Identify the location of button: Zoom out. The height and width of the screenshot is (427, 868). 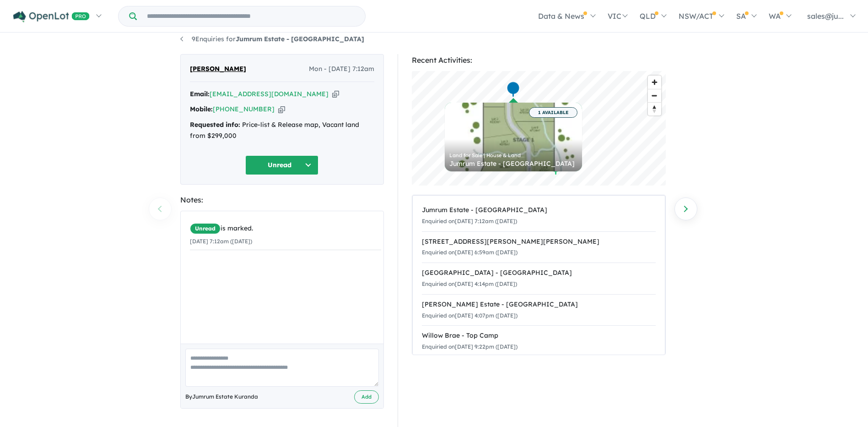
(655, 95).